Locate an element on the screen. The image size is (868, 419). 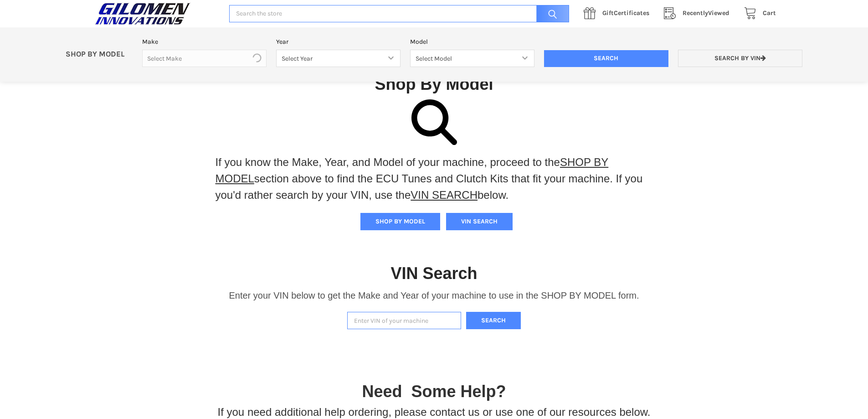
label: Make is located at coordinates (204, 41).